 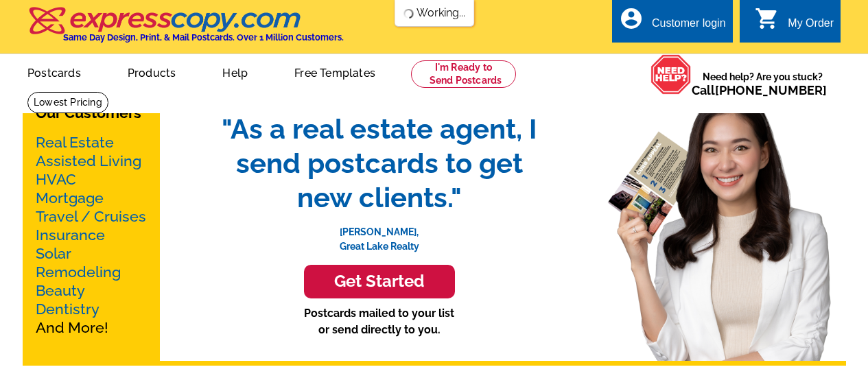 I want to click on a: Mortgage, so click(x=69, y=197).